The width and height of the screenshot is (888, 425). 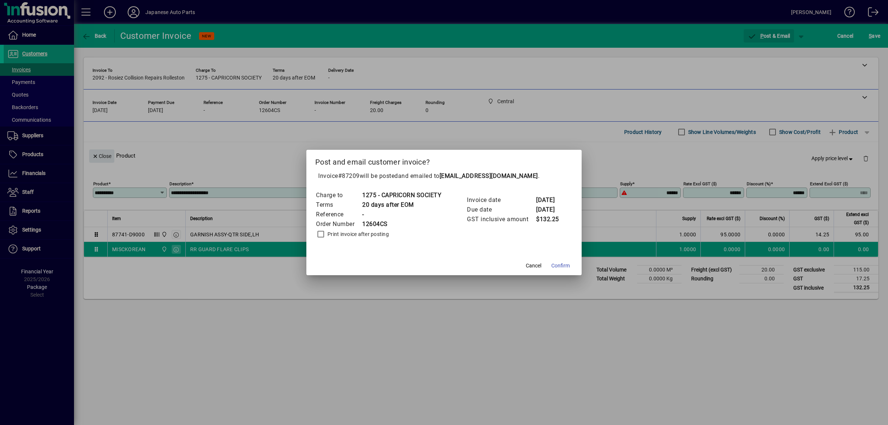 What do you see at coordinates (339, 215) in the screenshot?
I see `td: Reference` at bounding box center [339, 215].